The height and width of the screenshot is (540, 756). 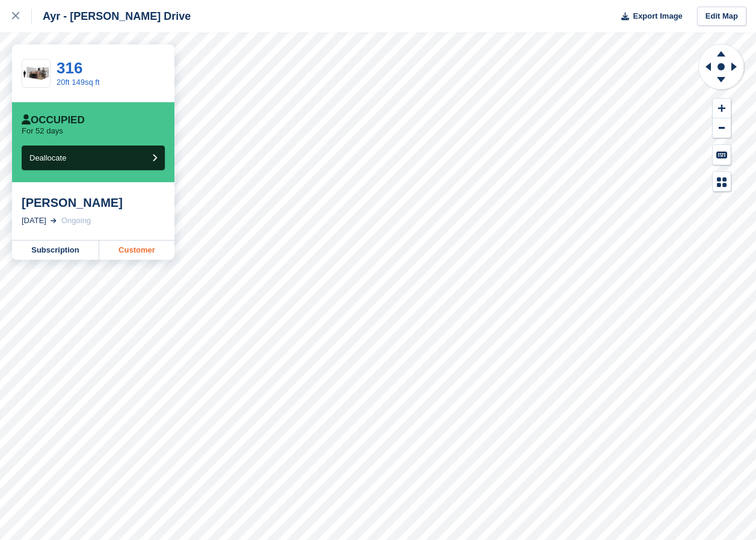 I want to click on img: 150-sqft-unit.jpg, so click(x=36, y=73).